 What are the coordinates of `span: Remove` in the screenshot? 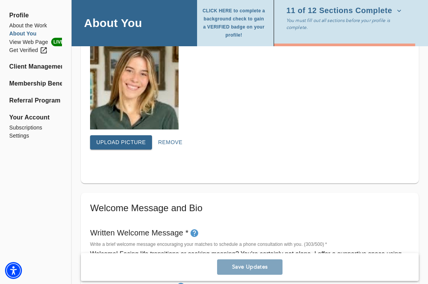 It's located at (170, 142).